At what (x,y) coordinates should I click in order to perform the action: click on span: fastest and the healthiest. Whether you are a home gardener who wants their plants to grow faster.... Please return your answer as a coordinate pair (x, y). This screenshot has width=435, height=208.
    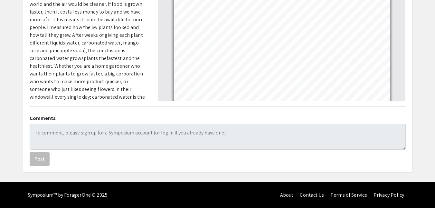
    Looking at the image, I should click on (87, 81).